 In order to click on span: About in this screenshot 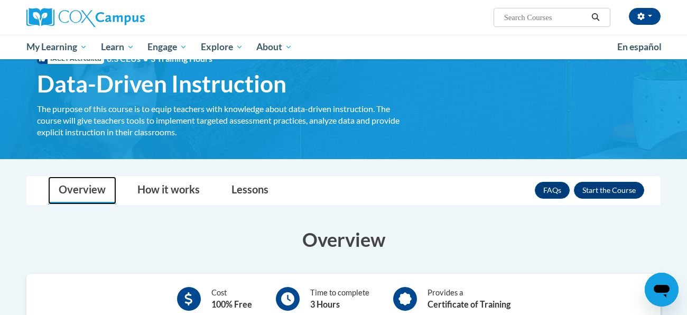, I will do `click(274, 47)`.